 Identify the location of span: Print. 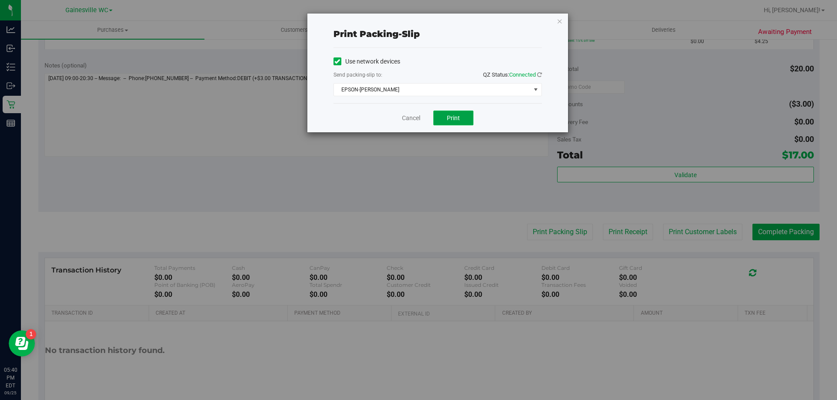
(453, 118).